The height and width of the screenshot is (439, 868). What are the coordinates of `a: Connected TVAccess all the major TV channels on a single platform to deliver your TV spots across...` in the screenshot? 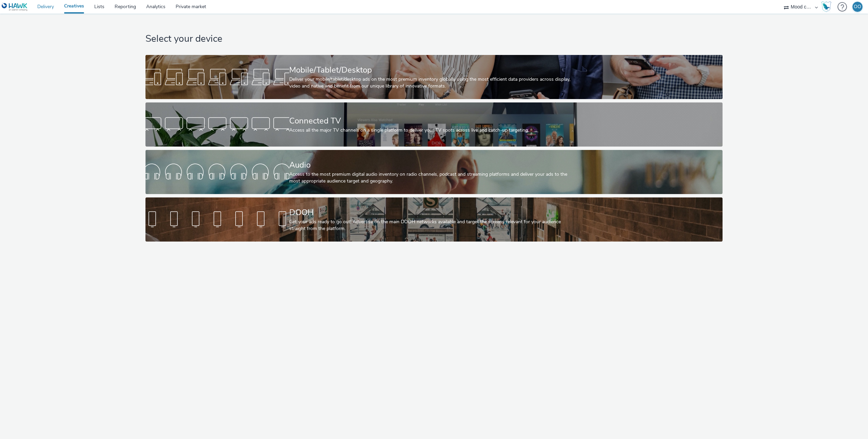 It's located at (434, 124).